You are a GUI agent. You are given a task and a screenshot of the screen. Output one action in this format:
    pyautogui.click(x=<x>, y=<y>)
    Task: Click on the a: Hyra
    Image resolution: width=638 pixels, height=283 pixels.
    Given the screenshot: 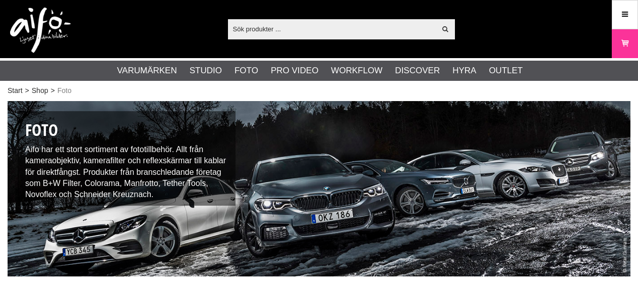 What is the action you would take?
    pyautogui.click(x=464, y=71)
    